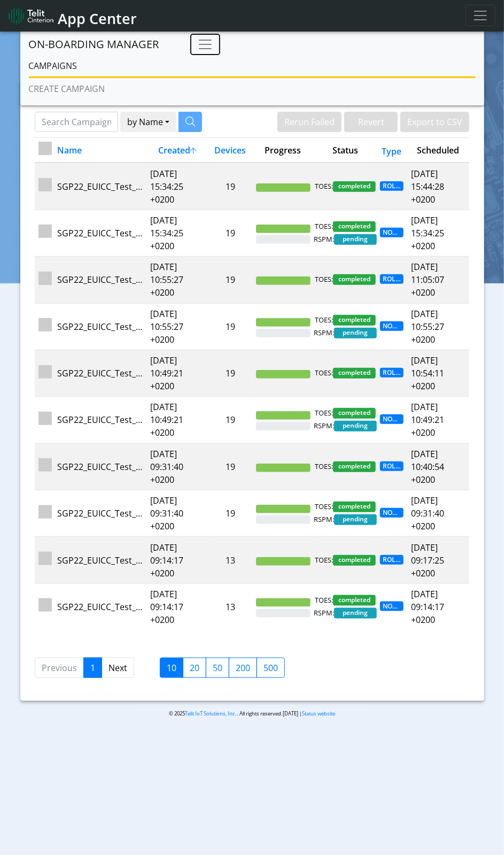 This screenshot has width=504, height=855. Describe the element at coordinates (118, 668) in the screenshot. I see `a: Next` at that location.